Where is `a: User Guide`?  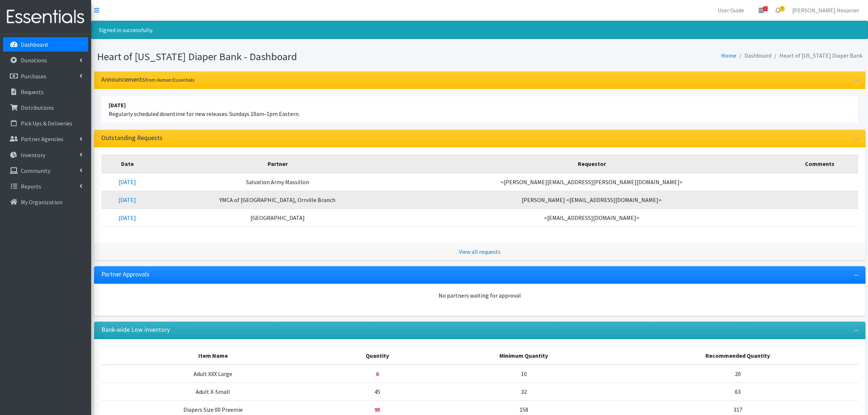
a: User Guide is located at coordinates (731, 10).